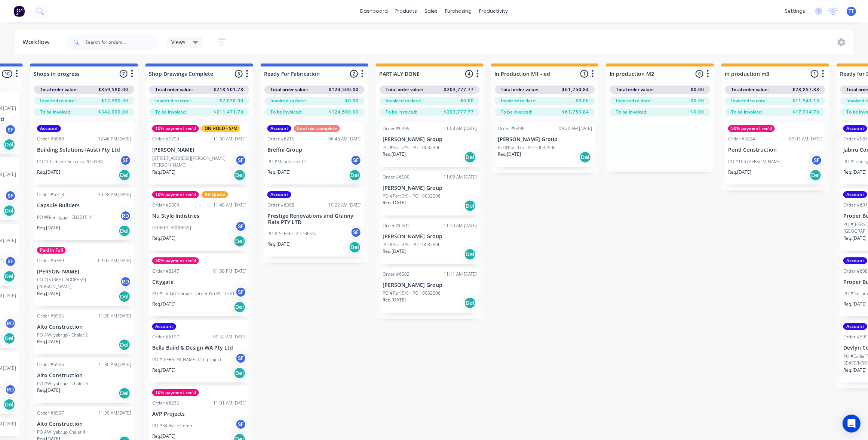 This screenshot has width=868, height=440. What do you see at coordinates (411, 294) in the screenshot?
I see `p: PO #Part 5/5 - PO 10032506` at bounding box center [411, 294].